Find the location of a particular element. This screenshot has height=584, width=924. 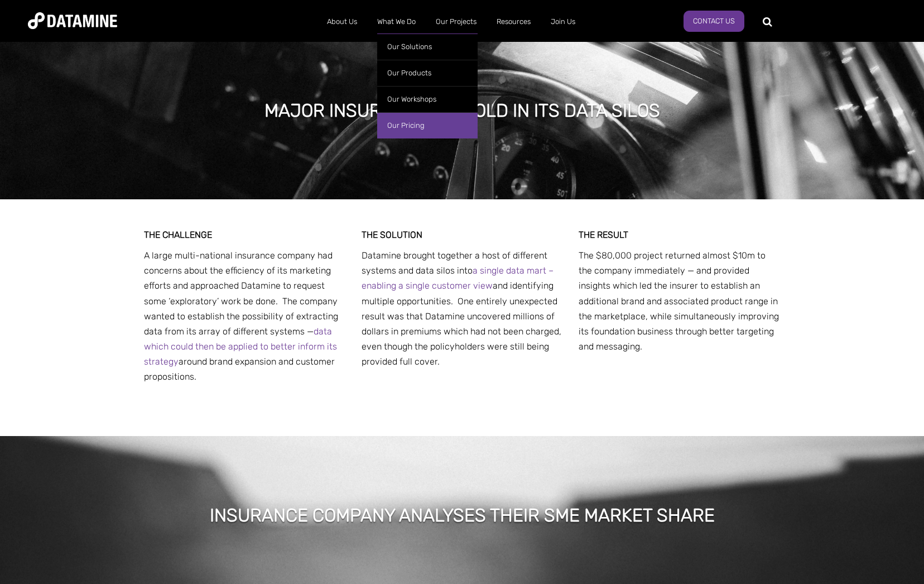

span: Datamine brought together a host of different systems and data silos into and identifying multipl... is located at coordinates (461, 308).